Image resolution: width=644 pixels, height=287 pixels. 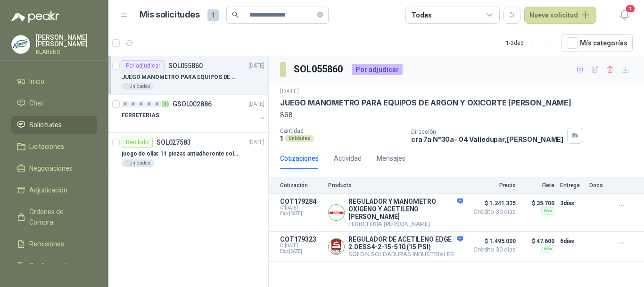 I want to click on p: 3 días, so click(x=572, y=203).